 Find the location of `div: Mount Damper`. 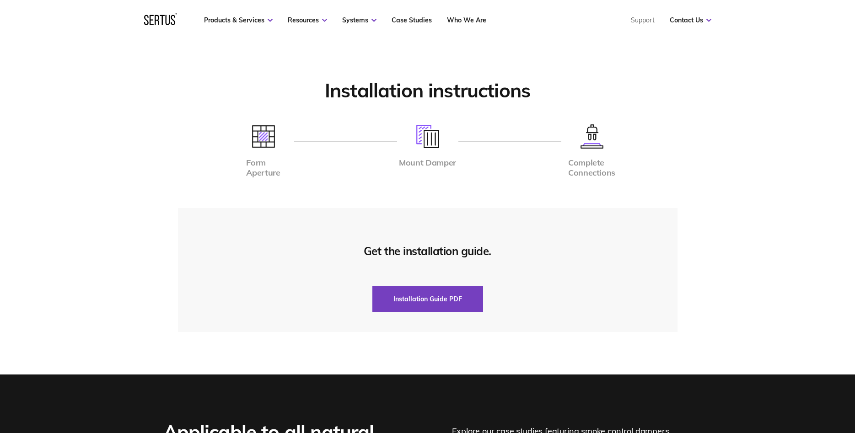

div: Mount Damper is located at coordinates (427, 163).